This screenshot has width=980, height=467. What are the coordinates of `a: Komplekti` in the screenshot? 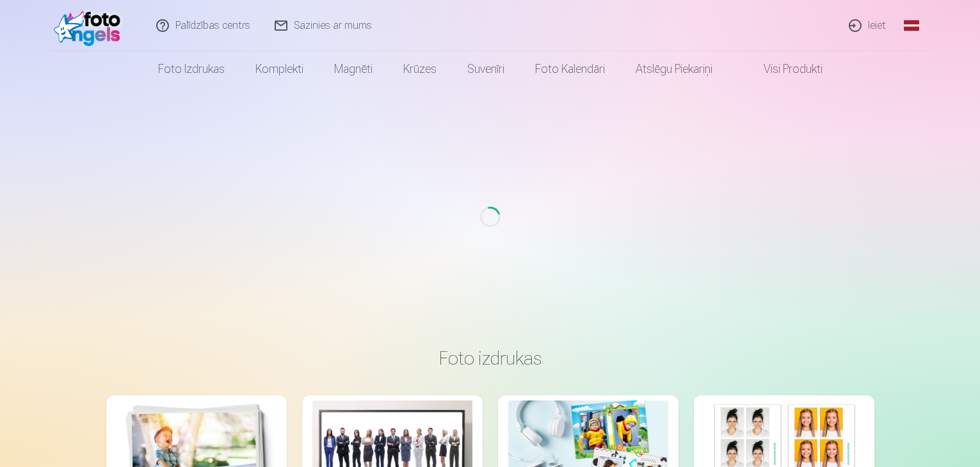 It's located at (279, 69).